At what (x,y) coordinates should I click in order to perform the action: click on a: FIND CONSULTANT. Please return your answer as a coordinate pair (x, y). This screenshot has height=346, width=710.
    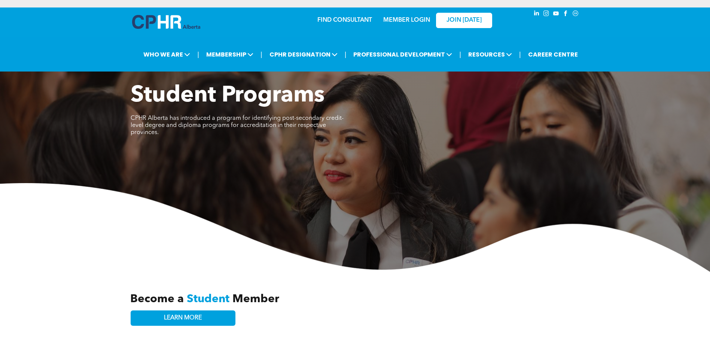
    Looking at the image, I should click on (345, 20).